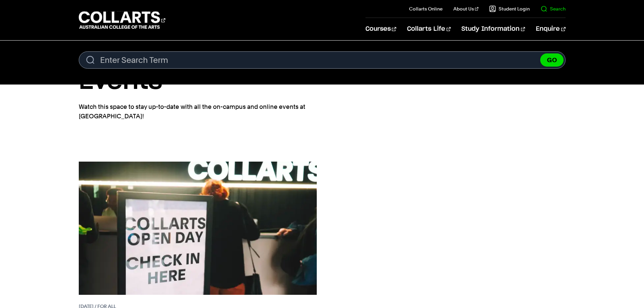 This screenshot has width=644, height=308. Describe the element at coordinates (550, 29) in the screenshot. I see `a: Enquire` at that location.